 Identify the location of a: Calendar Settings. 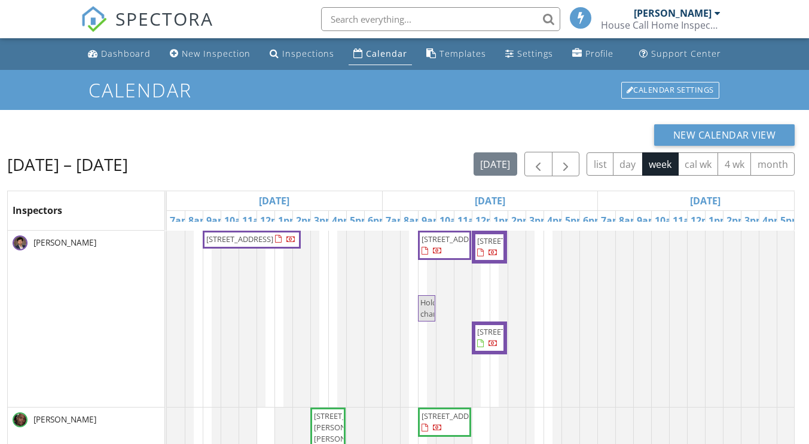
(670, 90).